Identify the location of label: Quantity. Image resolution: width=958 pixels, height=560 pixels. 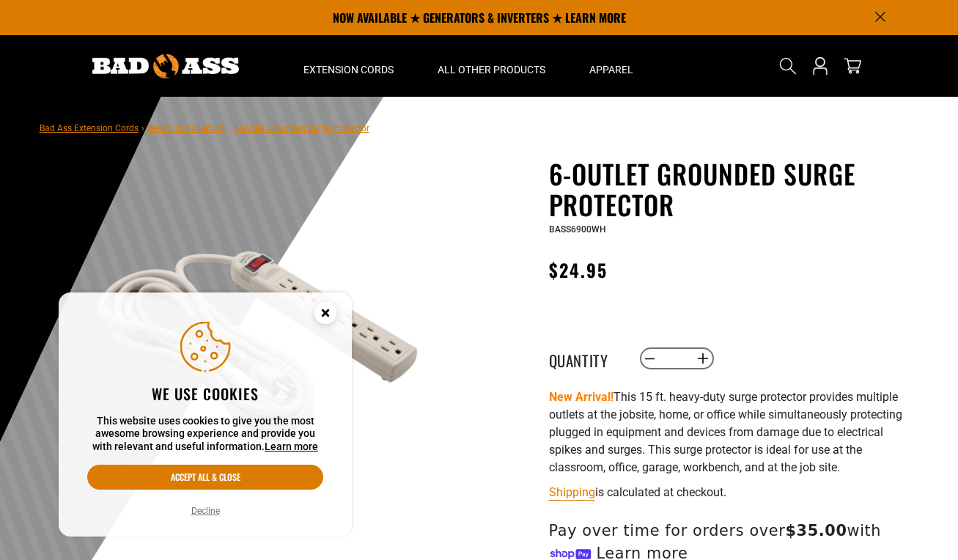
(586, 358).